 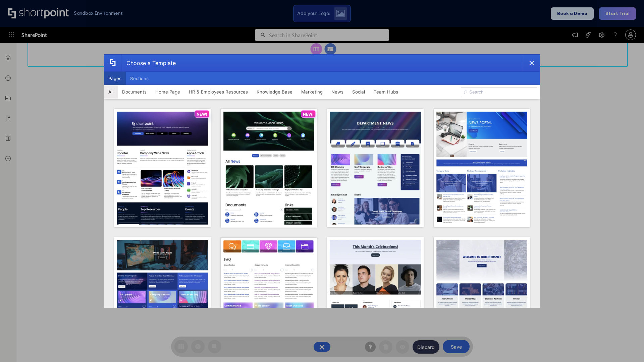 I want to click on div: Choose a Template, so click(x=148, y=63).